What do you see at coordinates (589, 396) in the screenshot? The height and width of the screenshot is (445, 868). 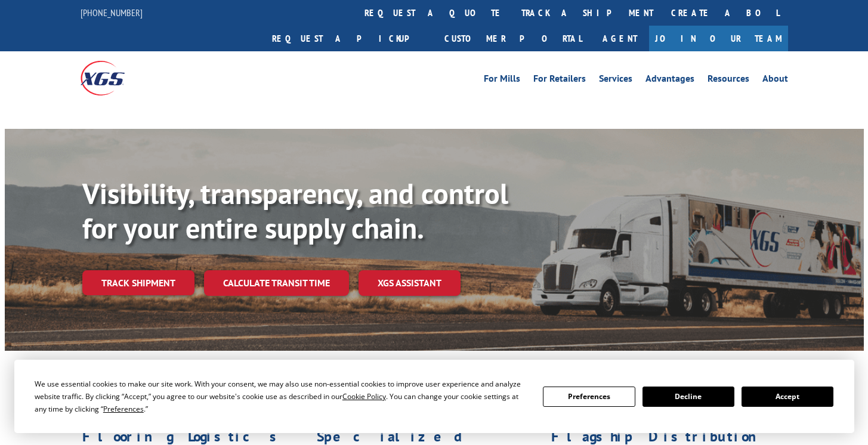 I see `button: Preferences` at bounding box center [589, 396].